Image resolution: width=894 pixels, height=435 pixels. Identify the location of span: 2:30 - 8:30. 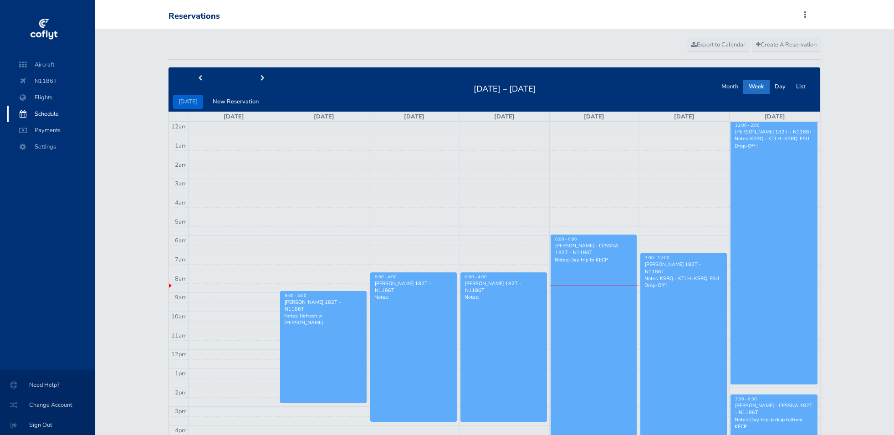
(746, 399).